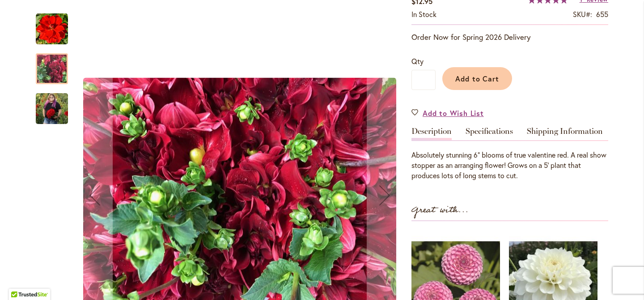  What do you see at coordinates (447, 113) in the screenshot?
I see `a: Add to Wish List` at bounding box center [447, 113].